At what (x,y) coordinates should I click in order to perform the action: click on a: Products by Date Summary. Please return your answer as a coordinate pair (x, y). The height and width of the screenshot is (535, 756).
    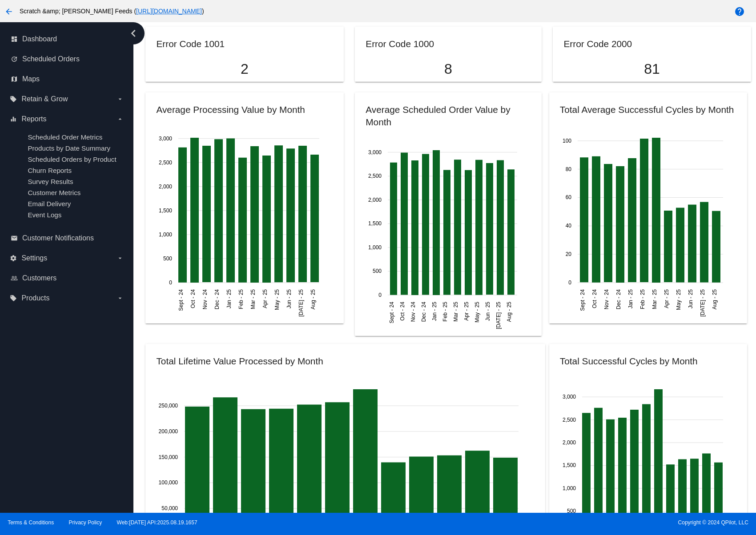
    Looking at the image, I should click on (69, 148).